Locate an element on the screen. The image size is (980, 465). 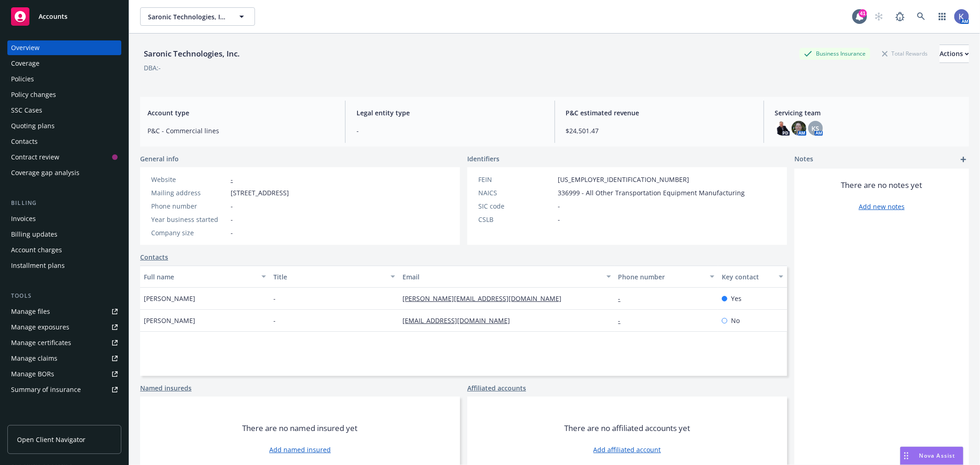
span: Saronic Technologies, Inc. is located at coordinates (187, 16).